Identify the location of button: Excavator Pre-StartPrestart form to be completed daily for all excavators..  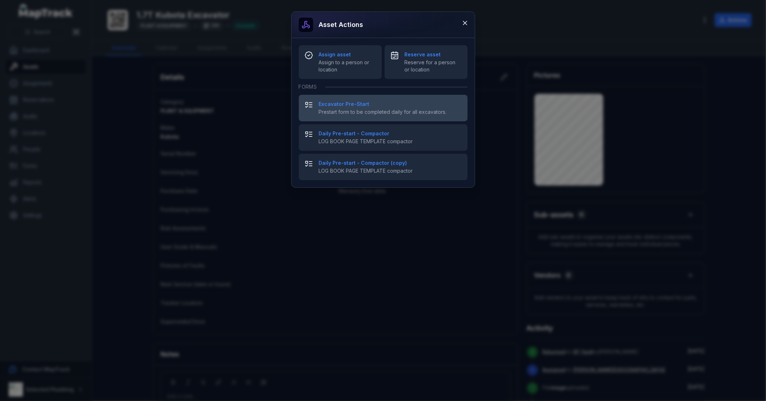
(383, 108).